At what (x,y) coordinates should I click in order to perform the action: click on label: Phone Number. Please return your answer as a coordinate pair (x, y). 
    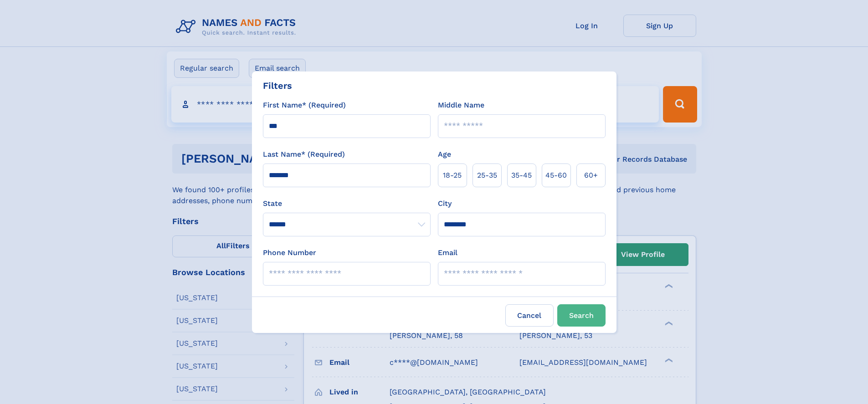
    Looking at the image, I should click on (289, 253).